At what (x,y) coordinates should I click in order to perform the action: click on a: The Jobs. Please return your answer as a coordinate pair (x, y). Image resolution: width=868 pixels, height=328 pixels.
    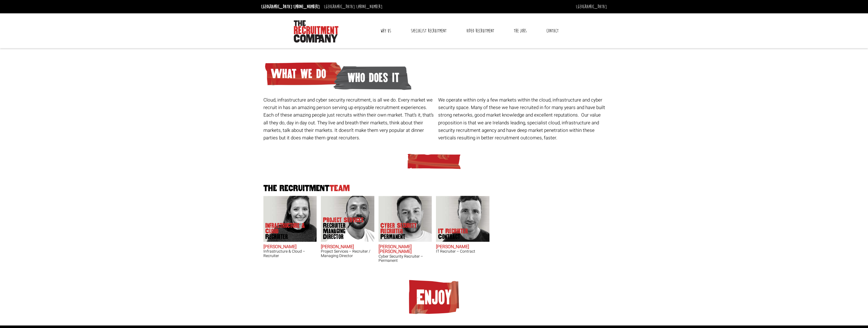
    Looking at the image, I should click on (520, 31).